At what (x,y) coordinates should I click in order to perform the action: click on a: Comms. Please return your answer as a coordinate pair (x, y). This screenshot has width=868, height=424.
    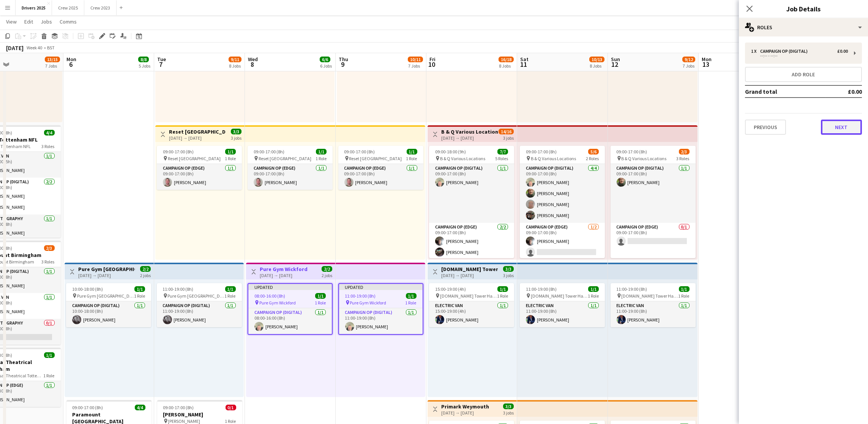
    Looking at the image, I should click on (68, 22).